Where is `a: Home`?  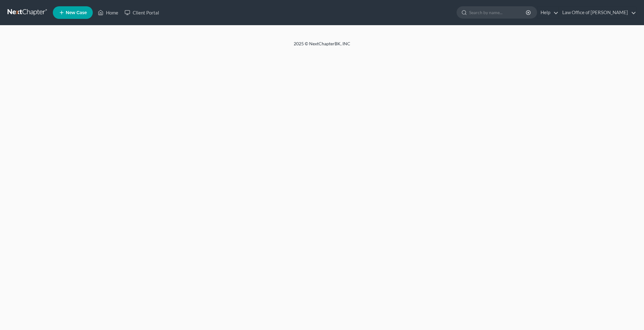 a: Home is located at coordinates (108, 13).